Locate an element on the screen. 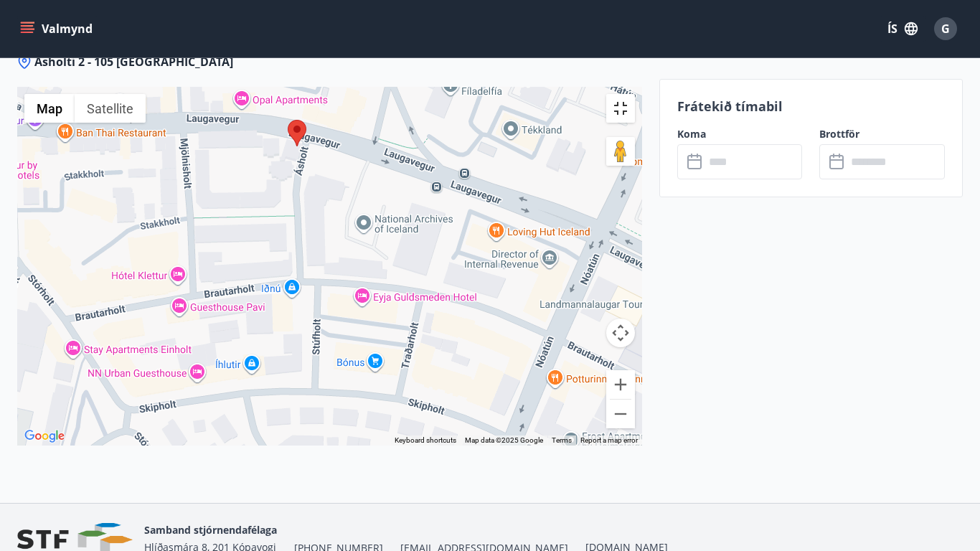 The height and width of the screenshot is (551, 980). label: Koma is located at coordinates (739, 134).